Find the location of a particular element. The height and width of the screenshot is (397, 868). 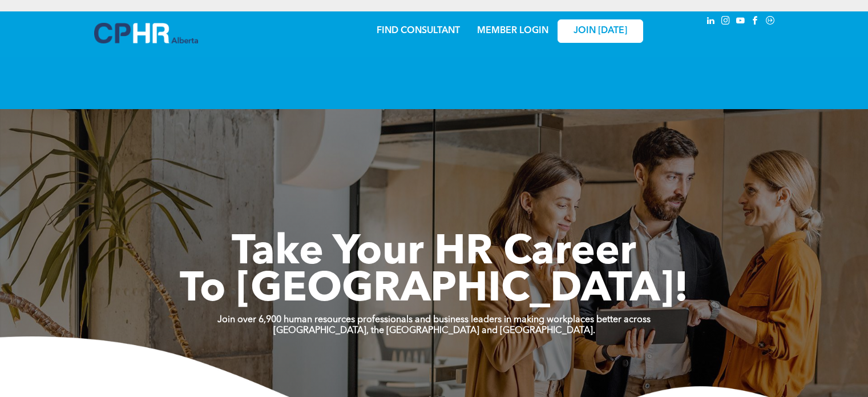

a: instagram is located at coordinates (725, 22).